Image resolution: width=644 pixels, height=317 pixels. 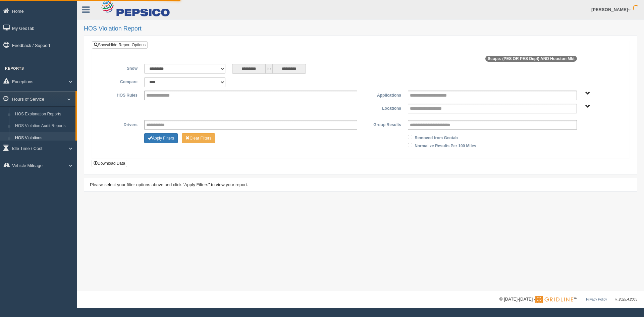 What do you see at coordinates (119, 124) in the screenshot?
I see `label: Drivers` at bounding box center [119, 124].